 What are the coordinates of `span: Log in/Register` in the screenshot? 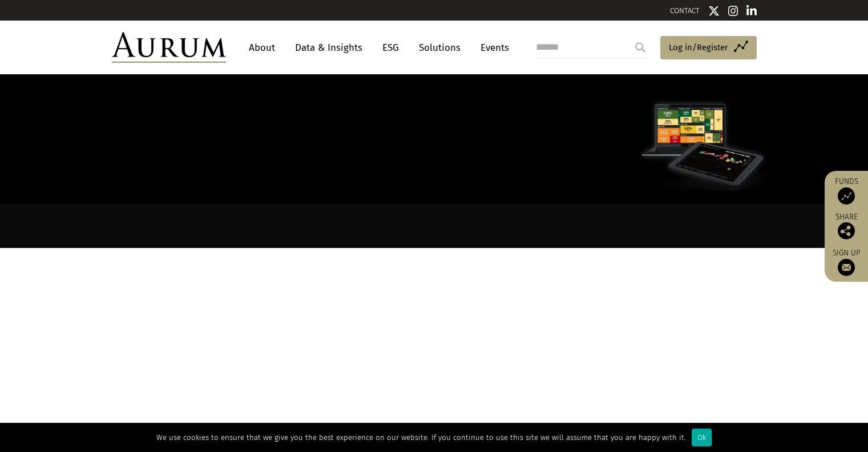 It's located at (699, 47).